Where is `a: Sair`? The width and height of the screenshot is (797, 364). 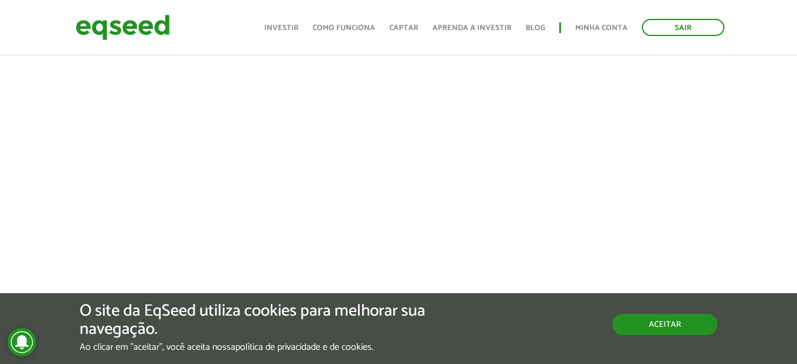 a: Sair is located at coordinates (683, 27).